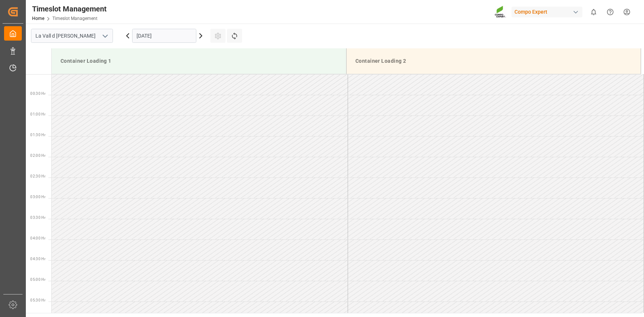 The width and height of the screenshot is (644, 317). What do you see at coordinates (501, 12) in the screenshot?
I see `img: Screenshot%202023-09-29%20at%2010.02.21.png_1712312052.png` at bounding box center [501, 12].